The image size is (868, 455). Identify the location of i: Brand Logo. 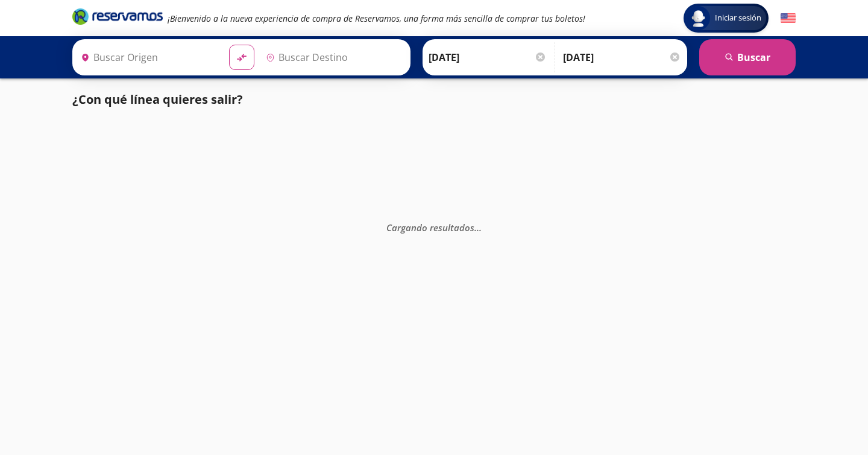
(118, 16).